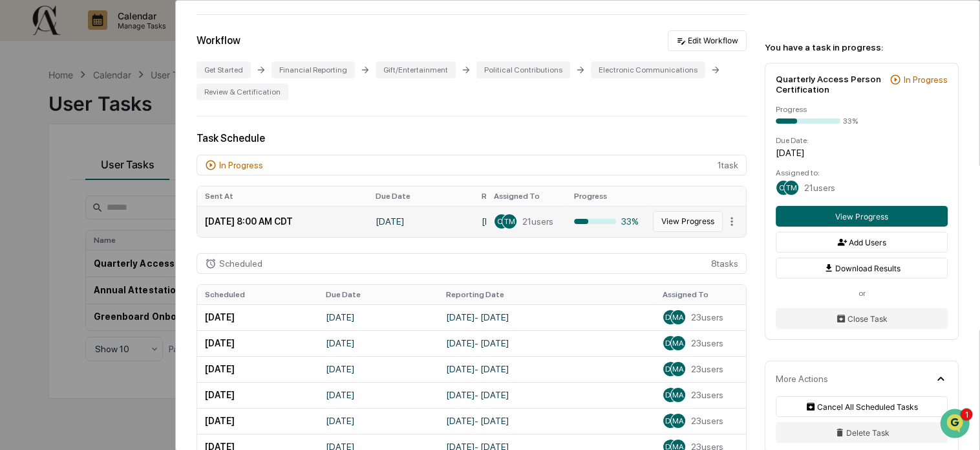 The height and width of the screenshot is (450, 980). What do you see at coordinates (471, 138) in the screenshot?
I see `div: Task Schedule` at bounding box center [471, 138].